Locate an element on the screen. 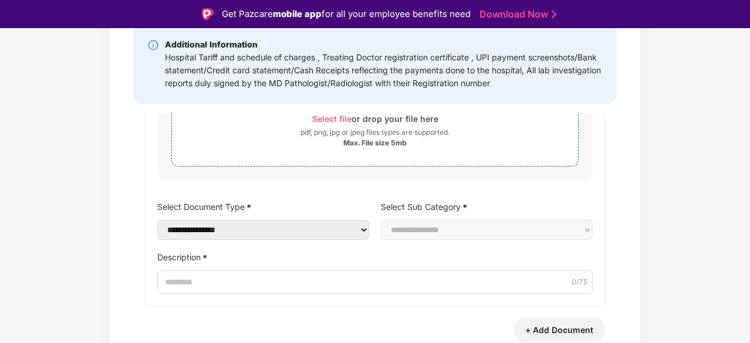 Image resolution: width=750 pixels, height=343 pixels. b: Additional Information is located at coordinates (211, 44).